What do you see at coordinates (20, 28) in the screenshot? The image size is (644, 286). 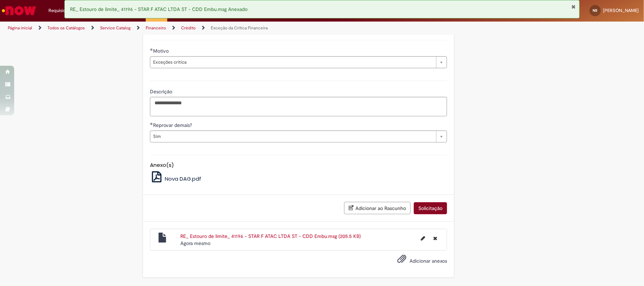 I see `a: Página inicial` at bounding box center [20, 28].